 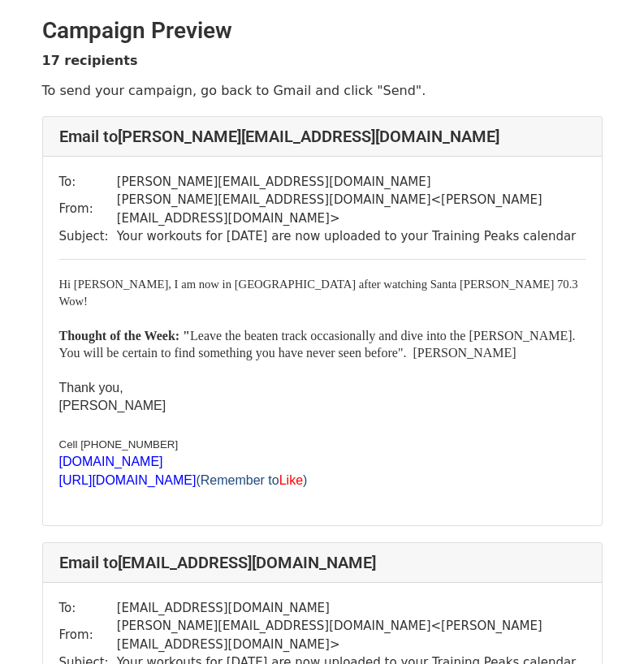 What do you see at coordinates (237, 479) in the screenshot?
I see `span: (Remember to` at bounding box center [237, 479].